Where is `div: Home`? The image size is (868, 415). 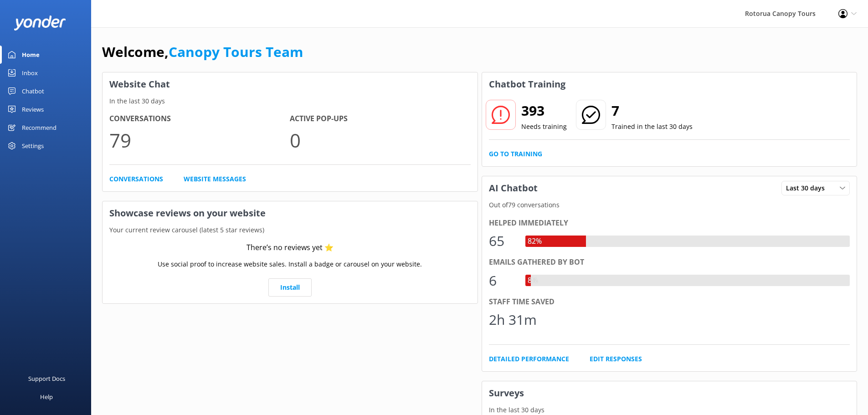 div: Home is located at coordinates (31, 55).